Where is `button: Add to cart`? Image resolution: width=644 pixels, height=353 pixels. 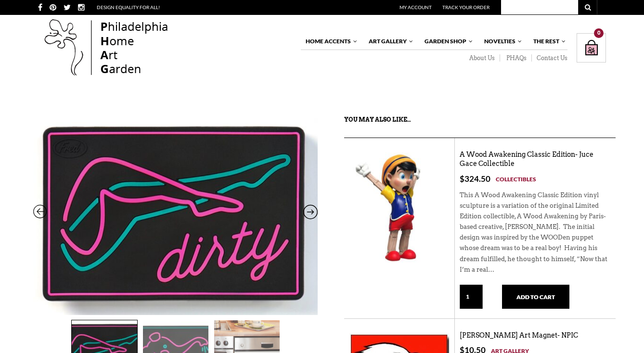 button: Add to cart is located at coordinates (536, 297).